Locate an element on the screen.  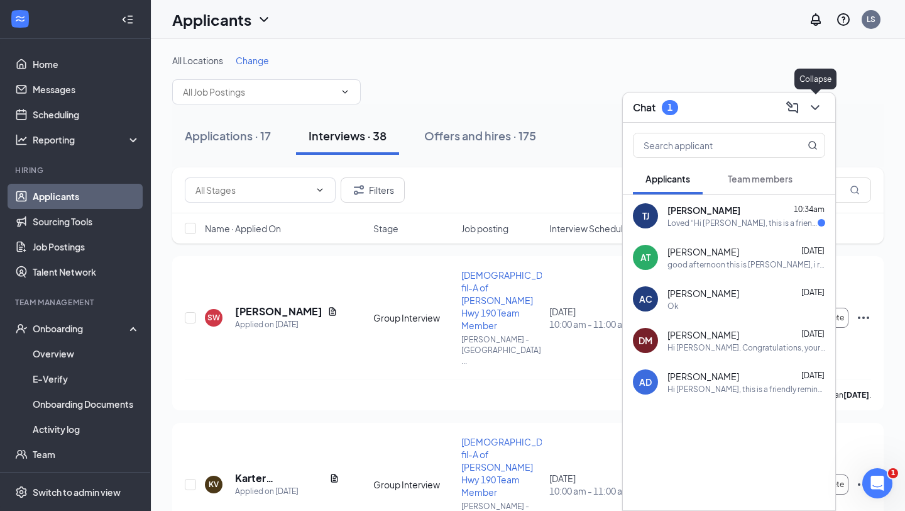
div: AC is located at coordinates (646, 299).